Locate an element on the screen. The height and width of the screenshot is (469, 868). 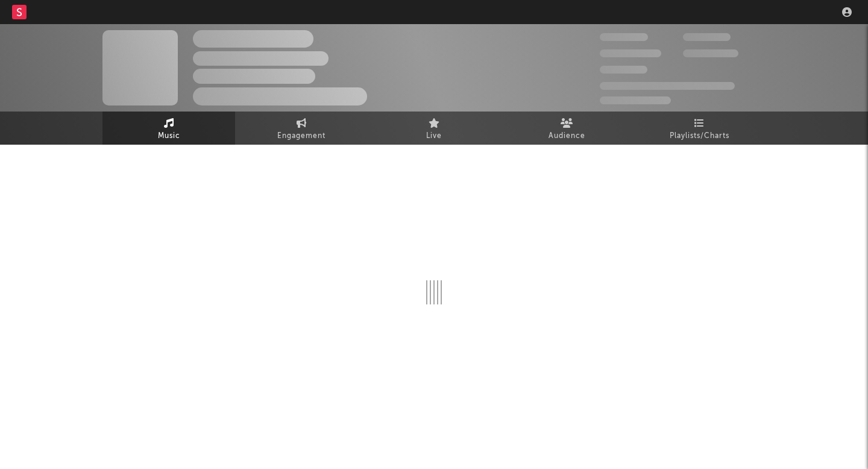
span: Audience is located at coordinates (567, 137).